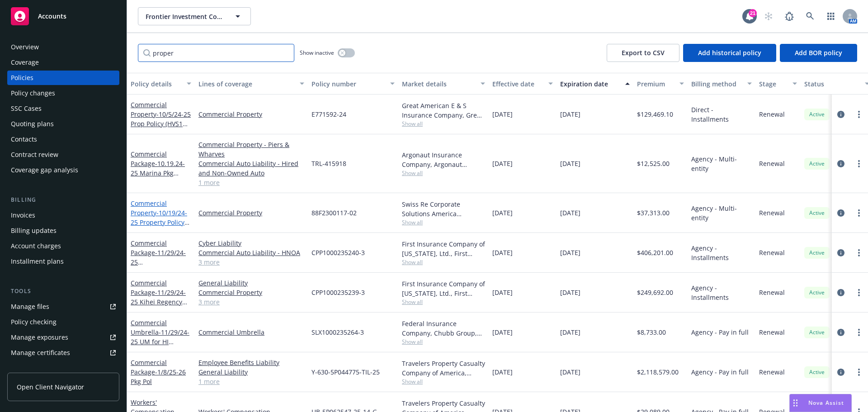 The width and height of the screenshot is (868, 412). Describe the element at coordinates (63, 108) in the screenshot. I see `a: SSC Cases` at that location.